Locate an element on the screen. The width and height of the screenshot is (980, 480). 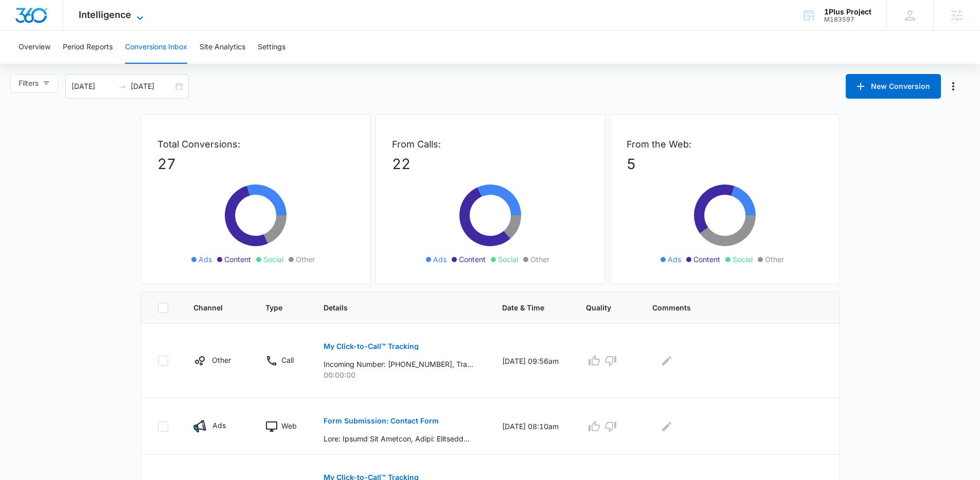
p: Total Conversions: is located at coordinates (256, 144).